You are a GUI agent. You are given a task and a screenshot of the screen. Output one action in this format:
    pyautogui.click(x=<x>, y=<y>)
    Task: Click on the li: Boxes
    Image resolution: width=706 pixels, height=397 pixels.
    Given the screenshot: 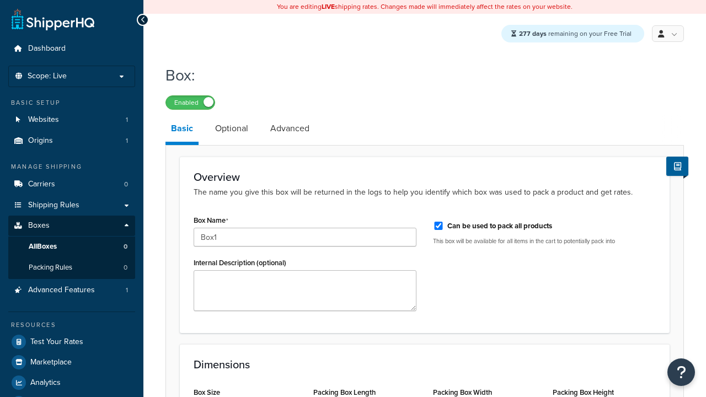 What is the action you would take?
    pyautogui.click(x=72, y=247)
    